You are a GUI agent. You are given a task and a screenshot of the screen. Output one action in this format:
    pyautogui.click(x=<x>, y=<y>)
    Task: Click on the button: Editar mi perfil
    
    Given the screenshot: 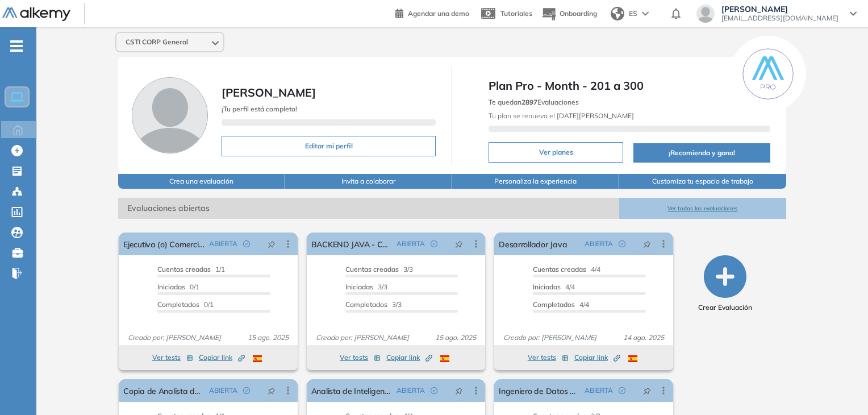 What is the action you would take?
    pyautogui.click(x=328, y=146)
    